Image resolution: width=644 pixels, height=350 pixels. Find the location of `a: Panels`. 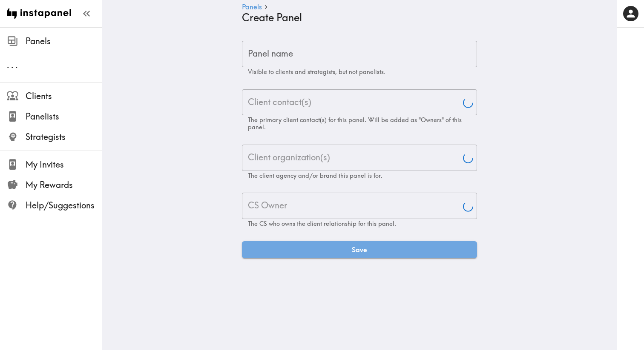

a: Panels is located at coordinates (252, 7).